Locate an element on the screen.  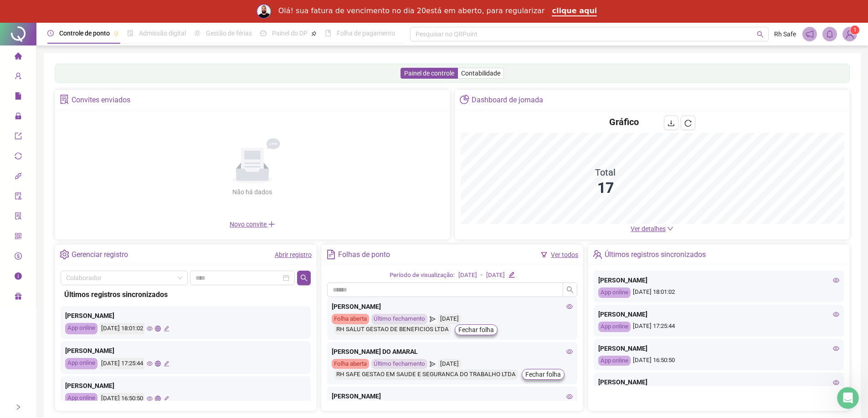
span: setting is located at coordinates (64, 254).